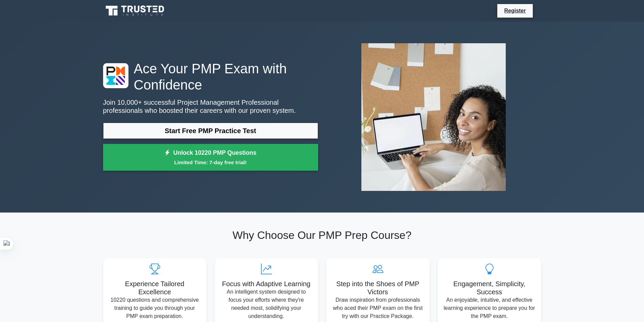 Image resolution: width=644 pixels, height=322 pixels. I want to click on p: Join 10,000+ successful Project Management Professional professionals who boosted their careers w..., so click(211, 106).